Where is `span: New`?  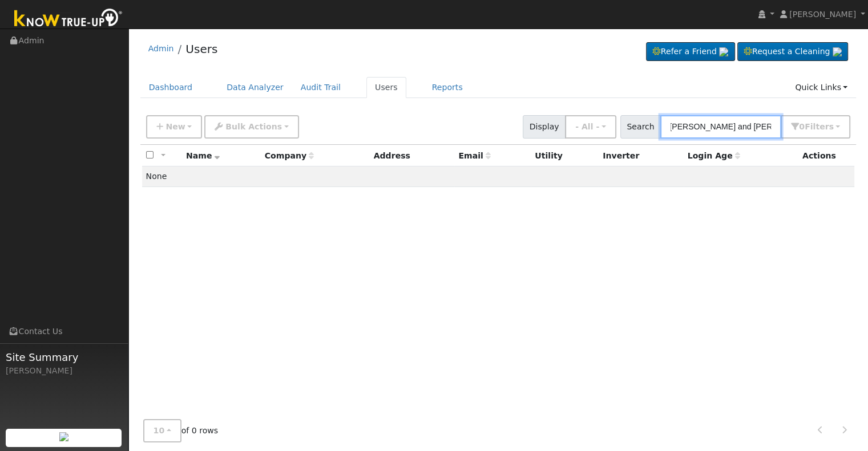 span: New is located at coordinates (175, 127).